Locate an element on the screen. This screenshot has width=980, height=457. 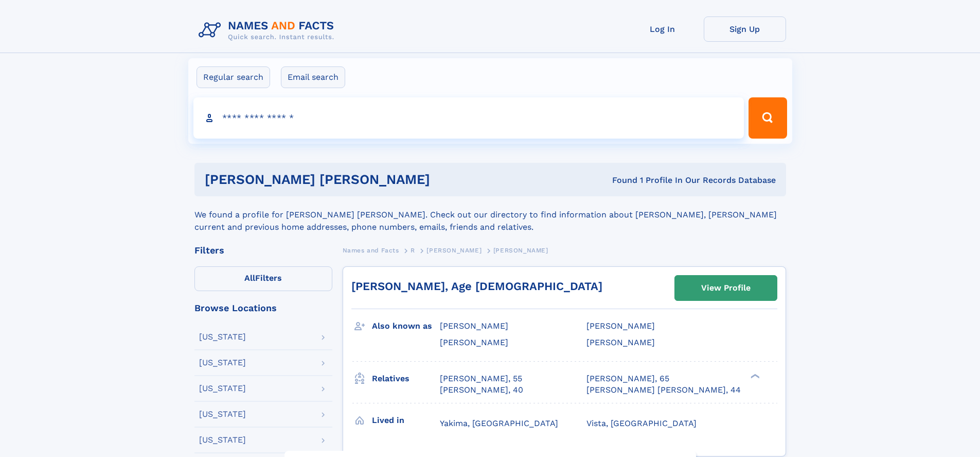
a: Sign Up is located at coordinates (745, 29).